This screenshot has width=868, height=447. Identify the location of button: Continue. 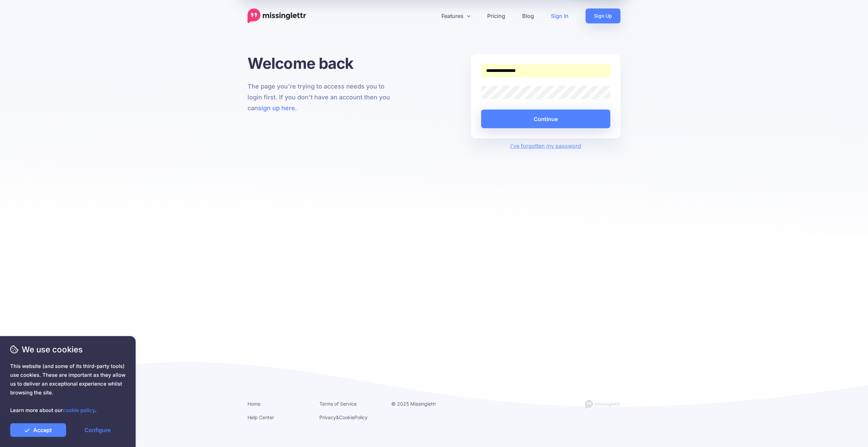
(546, 119).